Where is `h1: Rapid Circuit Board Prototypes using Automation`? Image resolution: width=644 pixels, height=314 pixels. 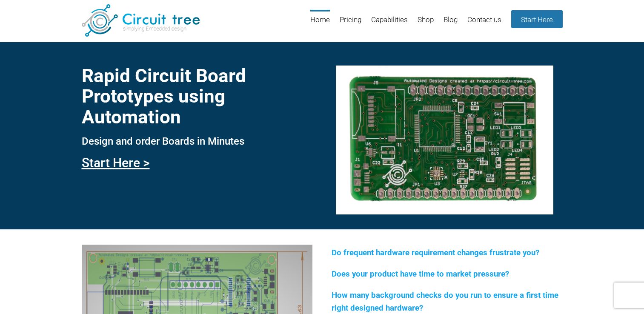 h1: Rapid Circuit Board Prototypes using Automation is located at coordinates (197, 96).